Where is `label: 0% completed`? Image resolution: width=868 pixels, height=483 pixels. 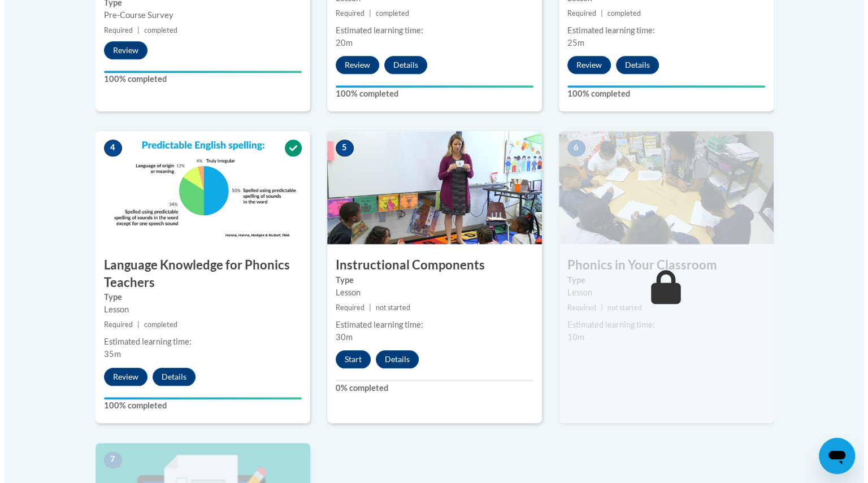 label: 0% completed is located at coordinates (430, 388).